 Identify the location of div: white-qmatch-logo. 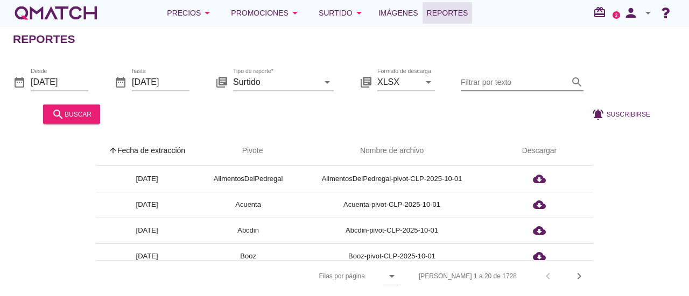
(56, 13).